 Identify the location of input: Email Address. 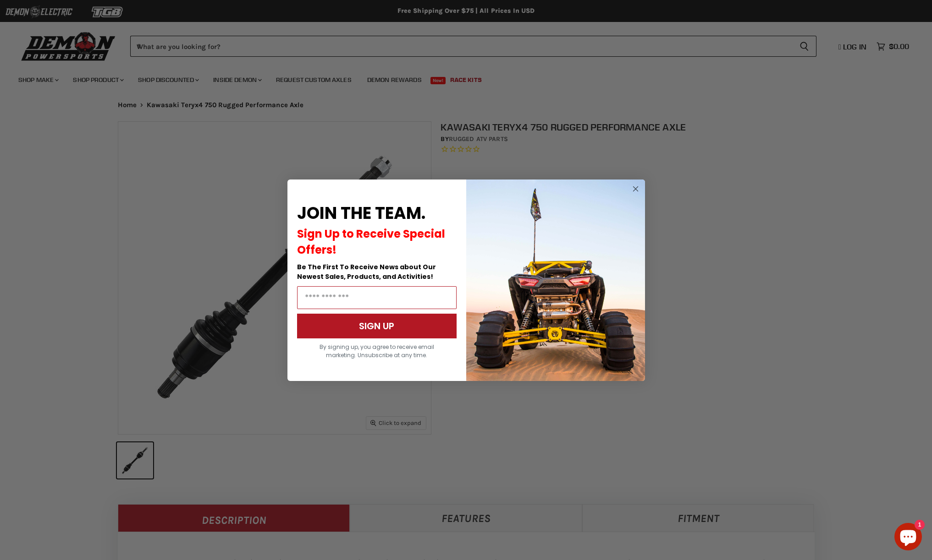
(376, 298).